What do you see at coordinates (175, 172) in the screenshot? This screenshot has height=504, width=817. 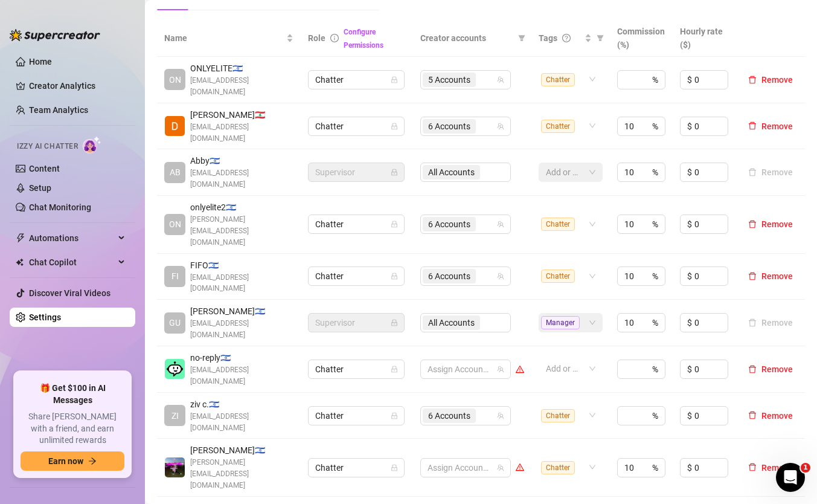 I see `span: AB` at bounding box center [175, 172].